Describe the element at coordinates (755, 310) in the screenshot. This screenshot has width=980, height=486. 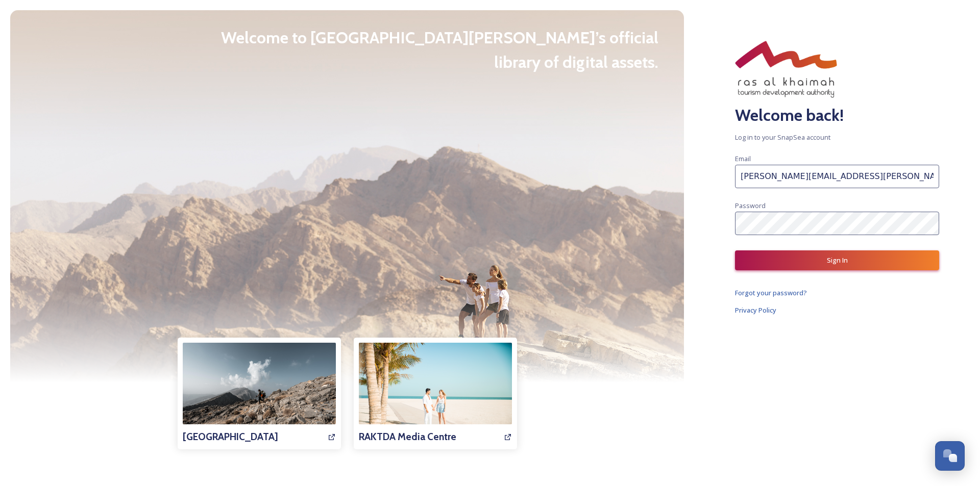
I see `span: Privacy Policy` at that location.